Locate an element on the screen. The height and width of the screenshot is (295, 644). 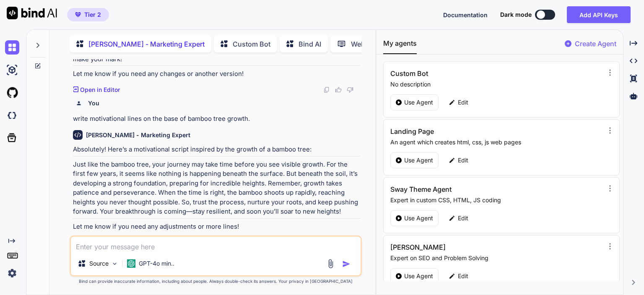
button: Add API Keys is located at coordinates (599, 15).